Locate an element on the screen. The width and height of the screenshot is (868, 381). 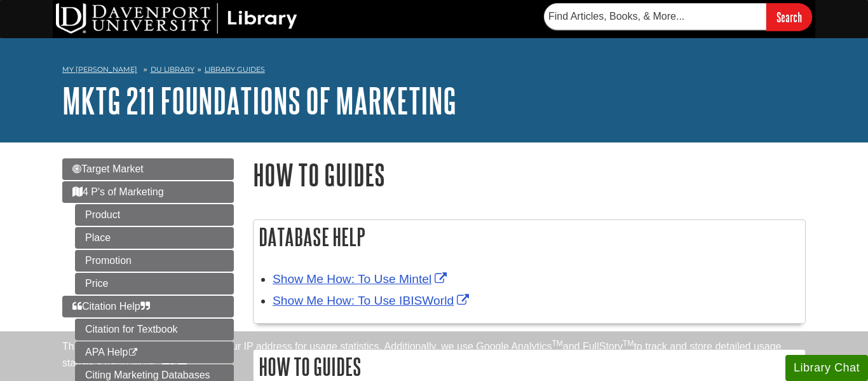
h1: How To Guides is located at coordinates (529, 175).